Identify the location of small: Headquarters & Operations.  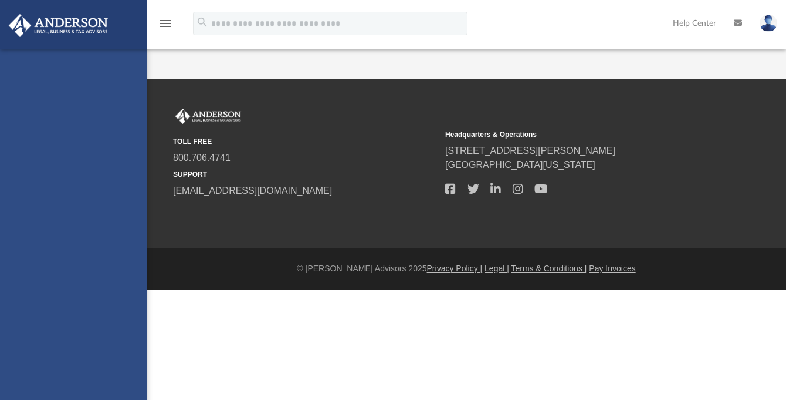
(578, 134).